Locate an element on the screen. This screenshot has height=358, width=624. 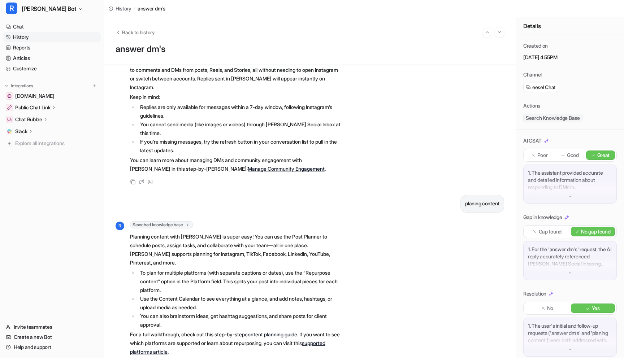
a: Help and support is located at coordinates (52, 347).